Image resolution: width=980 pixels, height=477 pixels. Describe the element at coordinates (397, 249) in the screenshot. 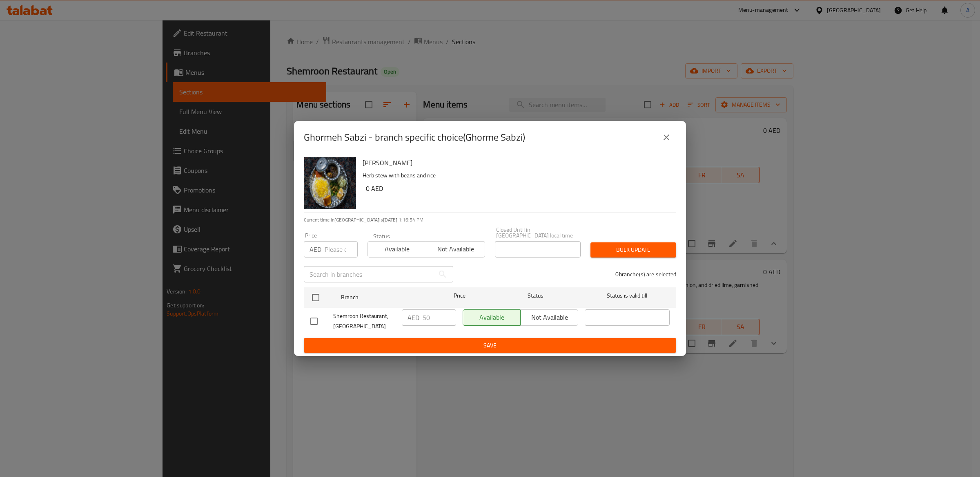

I see `button: Available` at that location.